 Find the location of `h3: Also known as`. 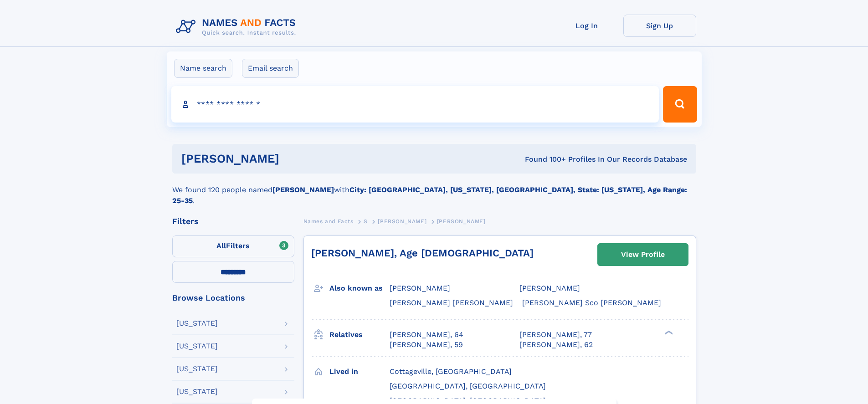

h3: Also known as is located at coordinates (360, 288).